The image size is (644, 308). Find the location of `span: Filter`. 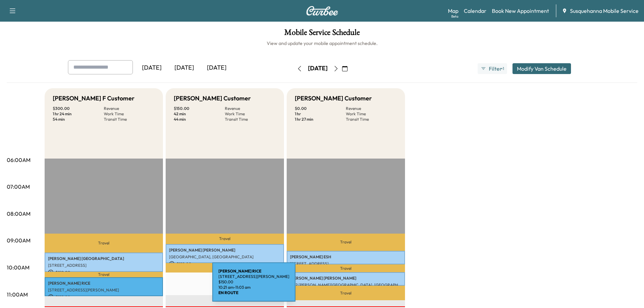

span: Filter is located at coordinates (495, 68).